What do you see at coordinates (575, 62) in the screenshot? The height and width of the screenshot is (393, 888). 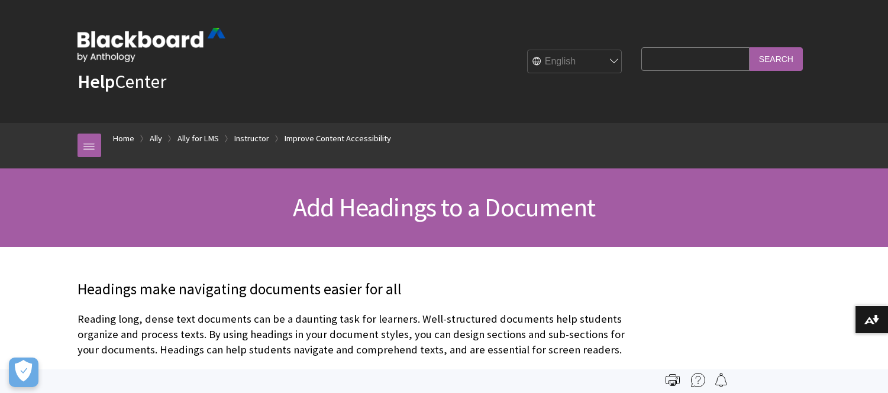 I see `select: Site Language Selector` at bounding box center [575, 62].